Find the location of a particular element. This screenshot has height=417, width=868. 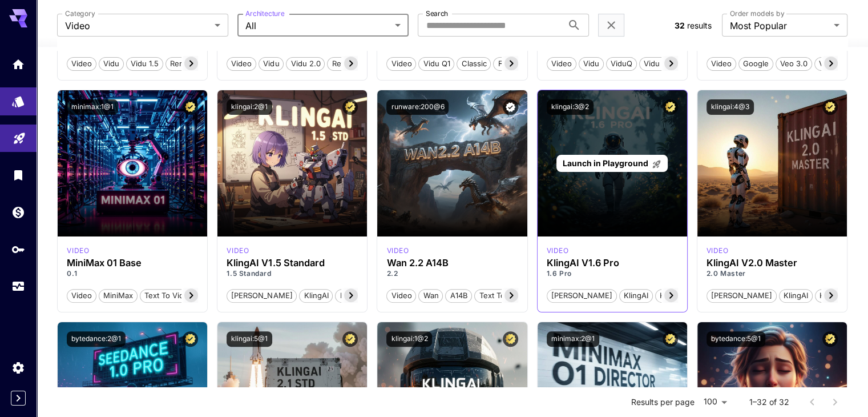

label: Architecture is located at coordinates (265, 13).